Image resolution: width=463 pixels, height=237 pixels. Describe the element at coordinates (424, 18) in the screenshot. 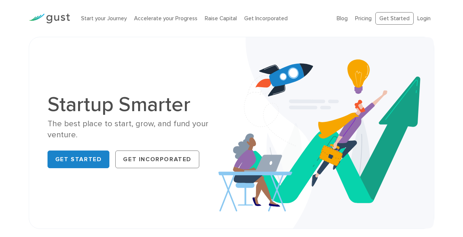

I see `a: Login` at that location.